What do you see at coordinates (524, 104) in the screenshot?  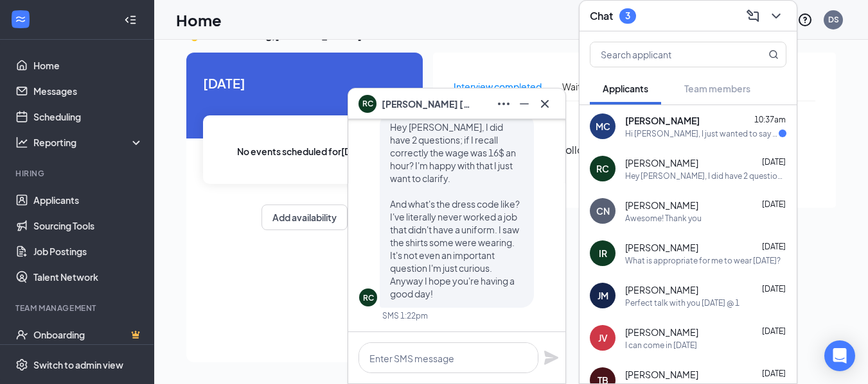 I see `button: Minimize` at bounding box center [524, 104].